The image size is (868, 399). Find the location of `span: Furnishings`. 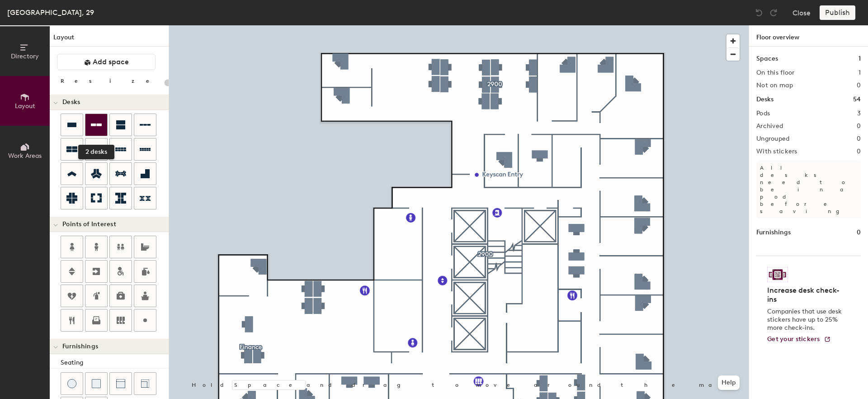

span: Furnishings is located at coordinates (80, 346).